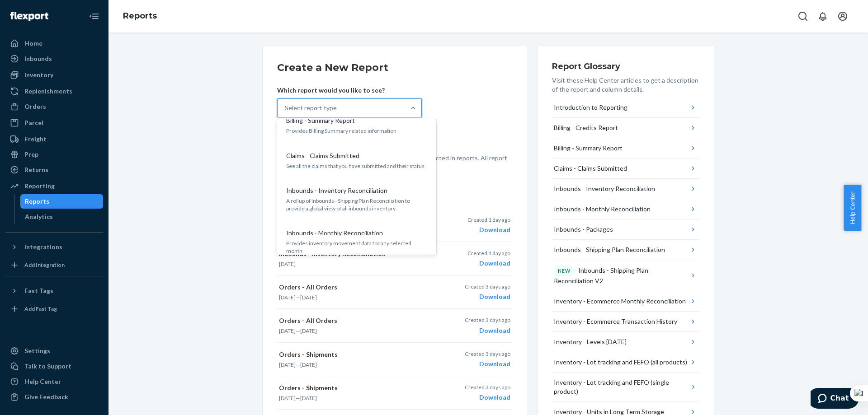  I want to click on button: Inventory - Lot tracking and FEFO (all products), so click(625, 362).